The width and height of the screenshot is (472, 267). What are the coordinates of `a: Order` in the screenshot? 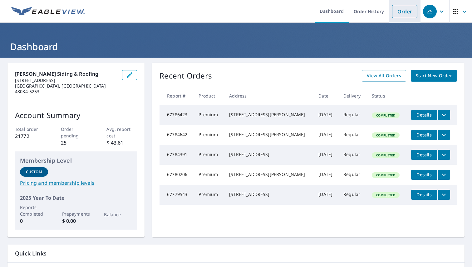 It's located at (404, 12).